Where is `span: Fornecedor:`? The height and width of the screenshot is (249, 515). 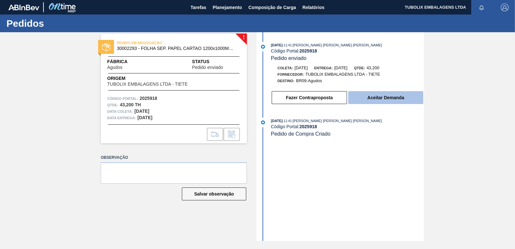 span: Fornecedor: is located at coordinates (291, 74).